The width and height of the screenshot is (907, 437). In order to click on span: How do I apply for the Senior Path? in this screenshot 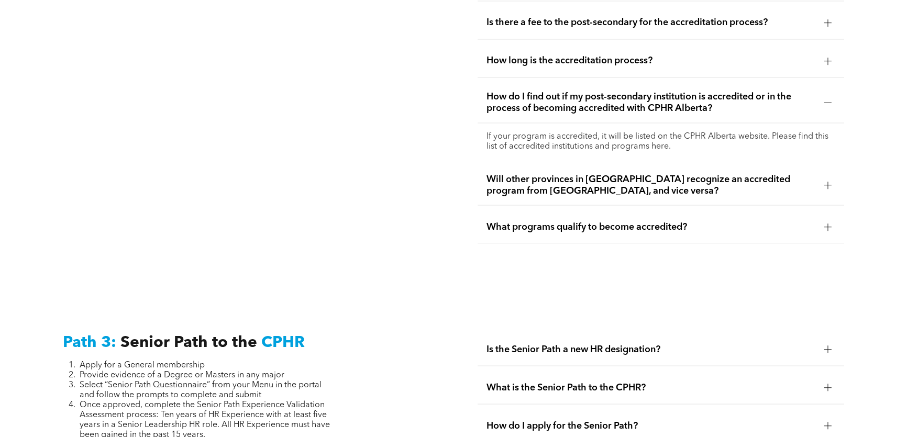, I will do `click(651, 426)`.